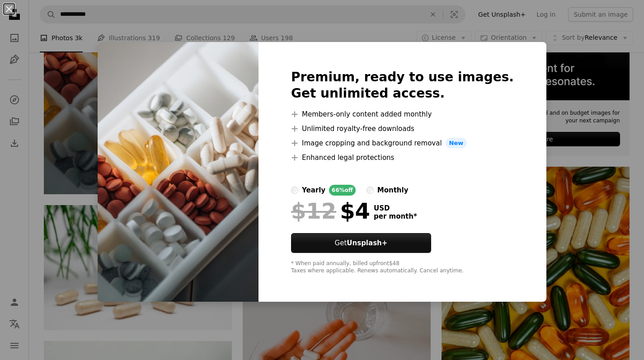 This screenshot has height=360, width=644. I want to click on div: * When paid annually, billed upfront $48 Taxes where applicable. Renews automatically. Cancel any..., so click(402, 267).